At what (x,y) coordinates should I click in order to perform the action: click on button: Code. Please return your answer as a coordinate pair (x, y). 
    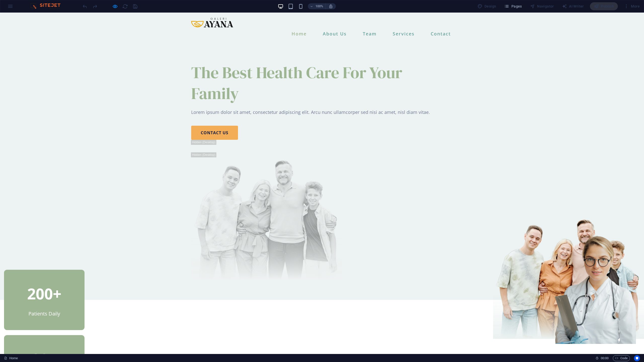
    Looking at the image, I should click on (621, 358).